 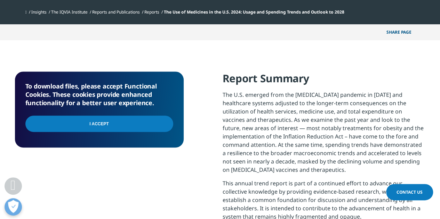 I want to click on a: Reports and Publications, so click(x=116, y=12).